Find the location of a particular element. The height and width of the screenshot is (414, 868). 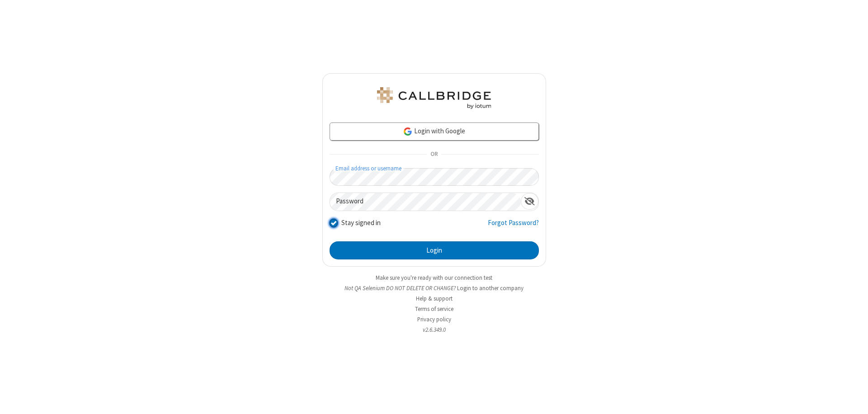

li: Not QA Selenium DO NOT DELETE OR CHANGE? is located at coordinates (434, 288).